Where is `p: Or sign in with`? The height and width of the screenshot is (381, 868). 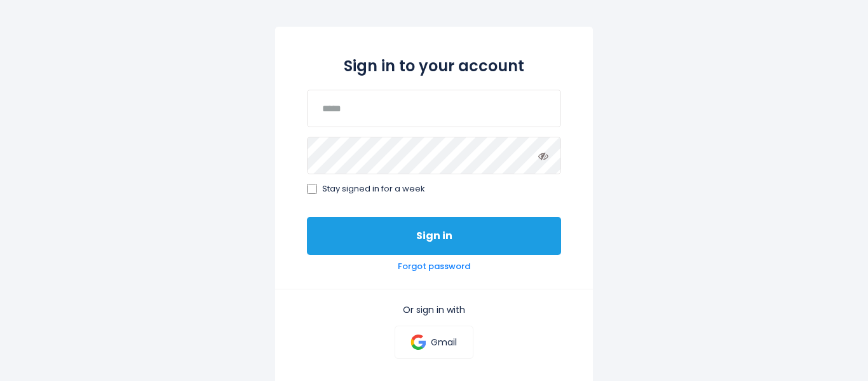 p: Or sign in with is located at coordinates (434, 310).